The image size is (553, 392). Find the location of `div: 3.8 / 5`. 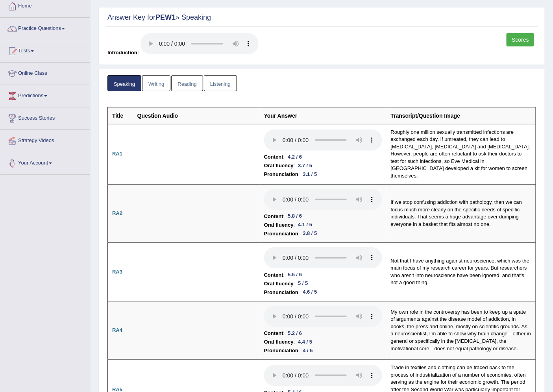

div: 3.8 / 5 is located at coordinates (310, 233).